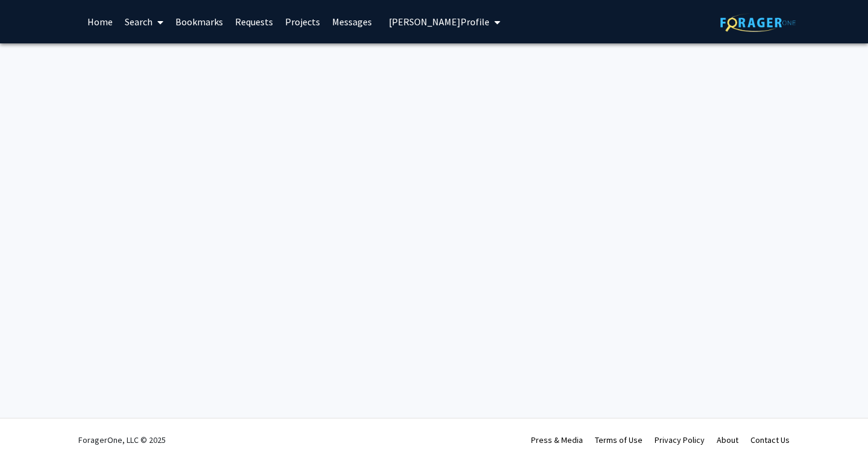 The image size is (868, 461). What do you see at coordinates (557, 440) in the screenshot?
I see `a: Press & Media` at bounding box center [557, 440].